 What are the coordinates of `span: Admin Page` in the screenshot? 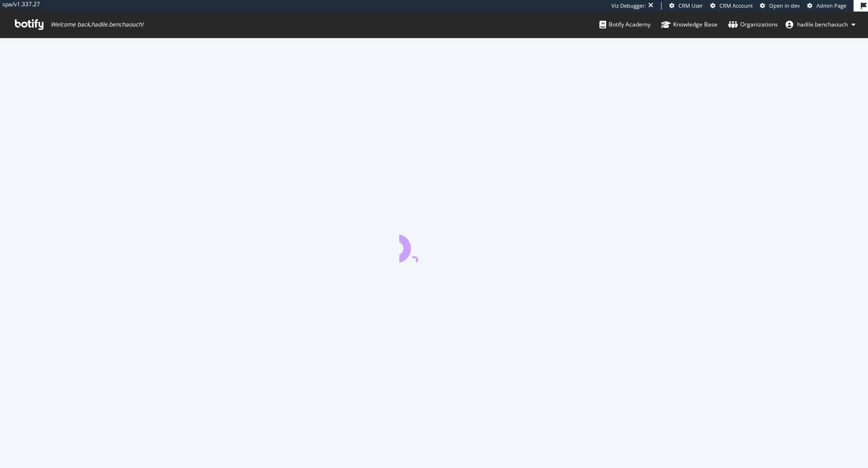 It's located at (831, 5).